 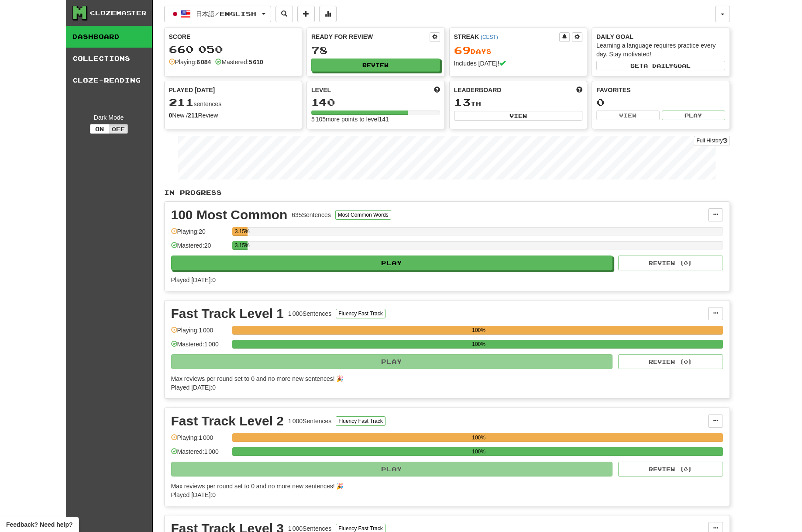 What do you see at coordinates (660, 102) in the screenshot?
I see `div: 0` at bounding box center [660, 102].